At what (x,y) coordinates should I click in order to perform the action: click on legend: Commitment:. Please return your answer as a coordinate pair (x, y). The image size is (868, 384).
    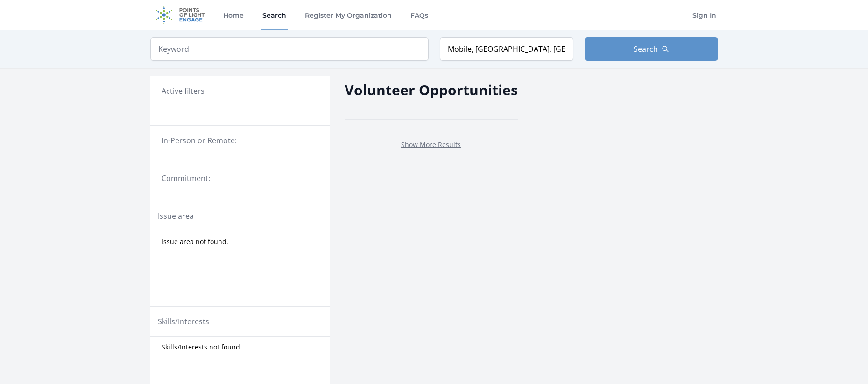
    Looking at the image, I should click on (240, 179).